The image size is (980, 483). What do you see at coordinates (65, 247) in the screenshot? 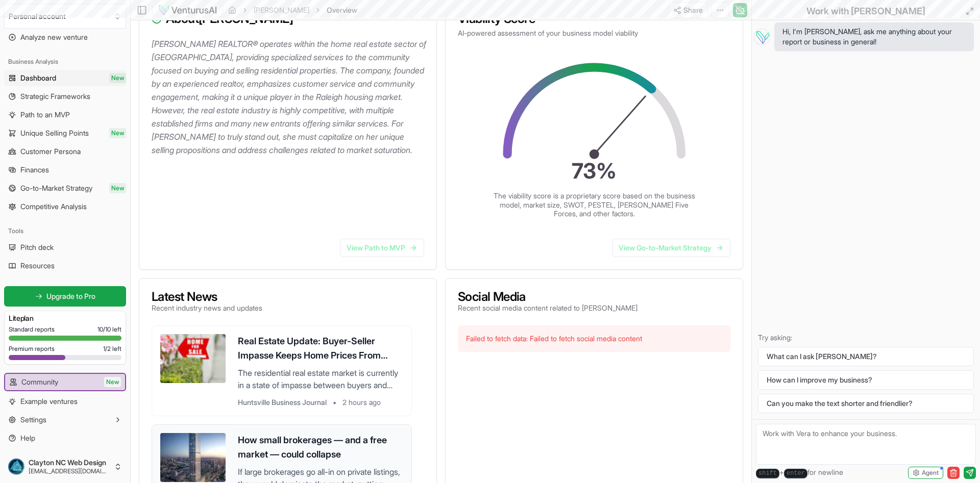
I see `a: Pitch deck` at bounding box center [65, 247].